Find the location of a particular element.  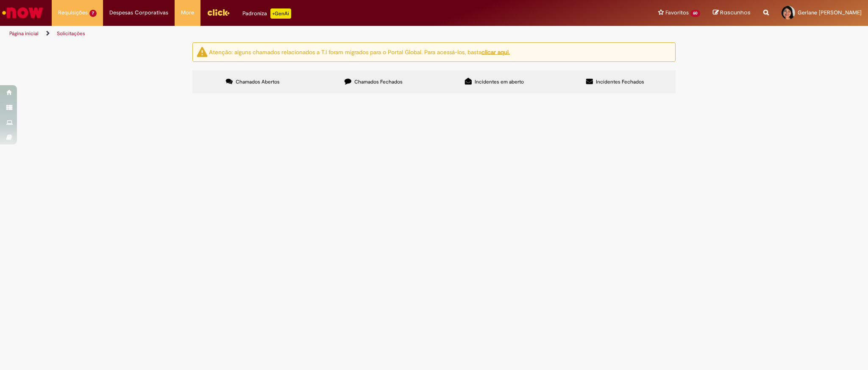

ul: Trilhas de página is located at coordinates (289, 34).